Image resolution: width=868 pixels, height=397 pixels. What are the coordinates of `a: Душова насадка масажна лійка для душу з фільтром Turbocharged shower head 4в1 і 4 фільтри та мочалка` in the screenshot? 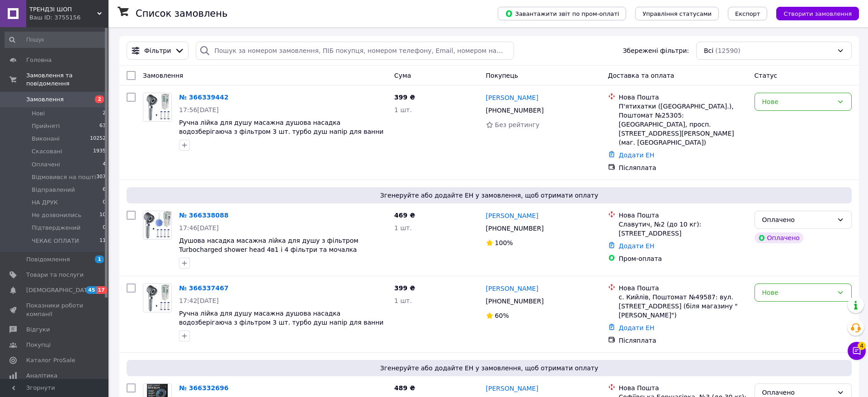 It's located at (268, 245).